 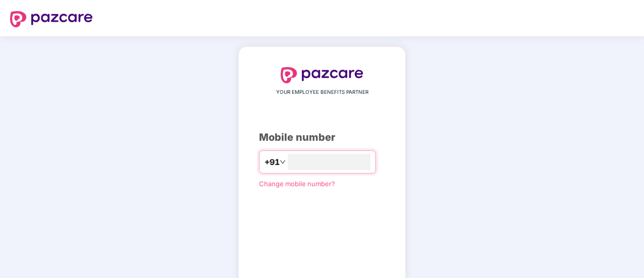 I want to click on span: YOUR EMPLOYEE BENEFITS PARTNER, so click(x=322, y=93).